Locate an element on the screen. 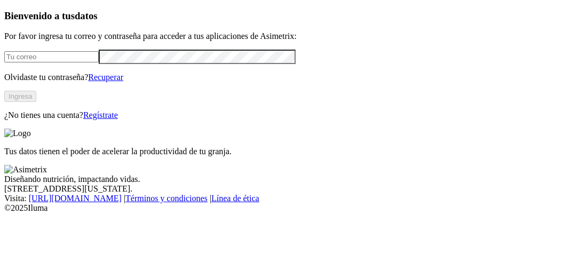  a: Línea de ética is located at coordinates (235, 198).